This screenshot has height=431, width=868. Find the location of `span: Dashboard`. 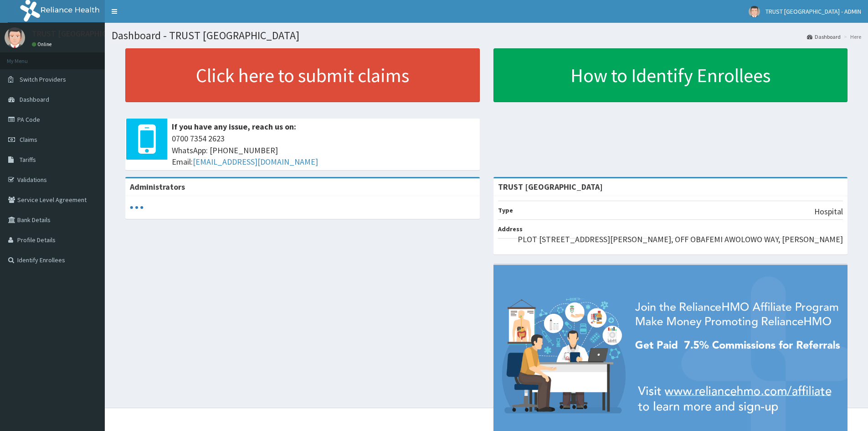

span: Dashboard is located at coordinates (34, 99).